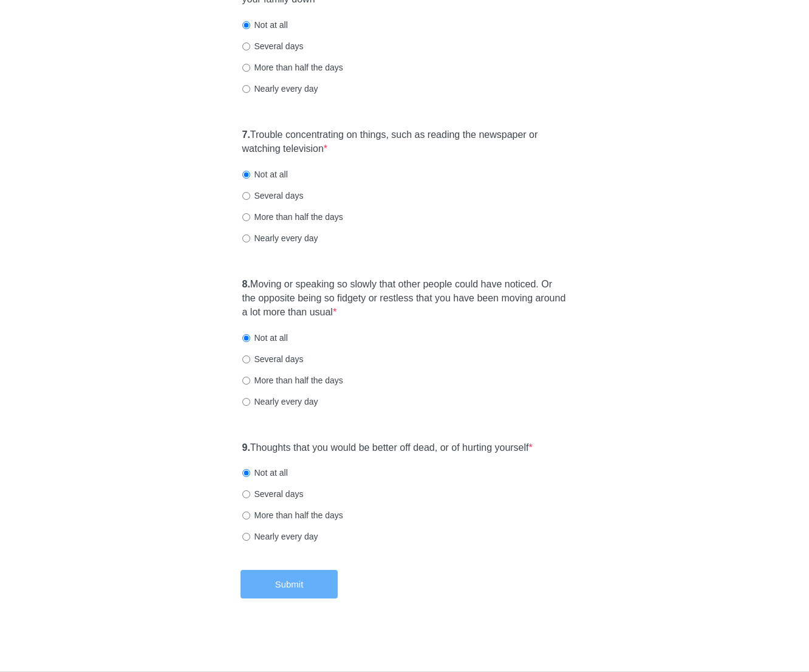 This screenshot has height=672, width=809. What do you see at coordinates (289, 583) in the screenshot?
I see `button: Submit` at bounding box center [289, 583].